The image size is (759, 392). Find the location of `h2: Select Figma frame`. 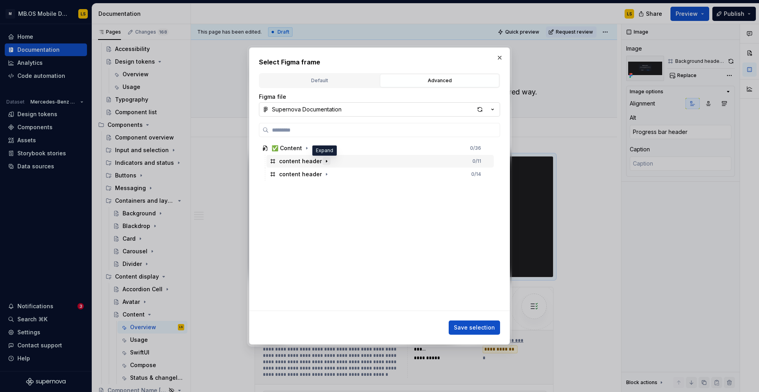

h2: Select Figma frame is located at coordinates (379, 62).